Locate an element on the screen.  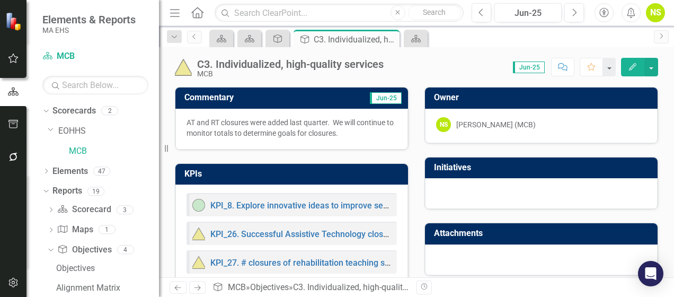
img: ClearPoint Strategy is located at coordinates (14, 21).